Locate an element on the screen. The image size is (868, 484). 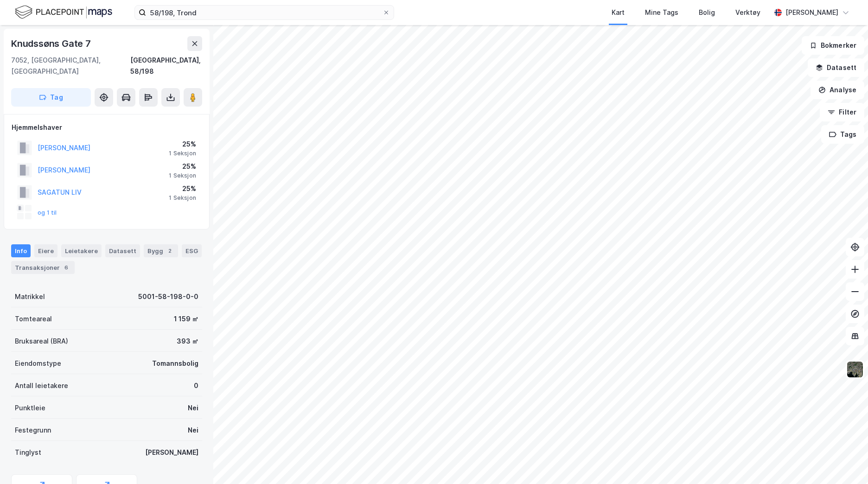
button: Filter is located at coordinates (842, 113).